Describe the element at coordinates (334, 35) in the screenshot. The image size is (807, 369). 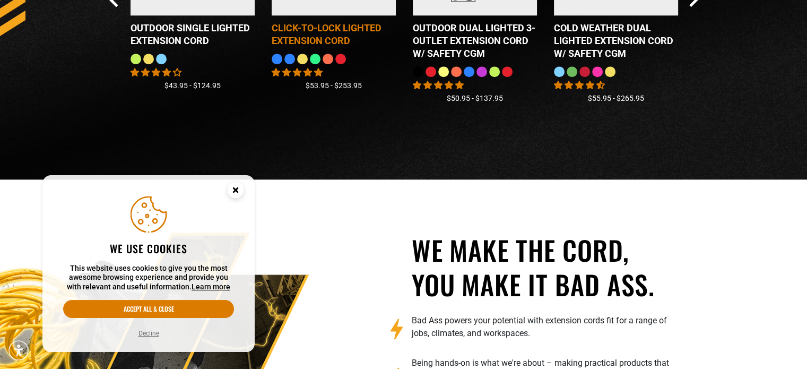
I see `div: Click-to-Lock Lighted Extension Cord` at that location.